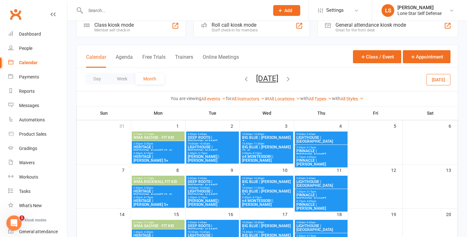 This screenshot has height=237, width=467. What do you see at coordinates (321, 157) in the screenshot?
I see `span: 3:15pm` at bounding box center [321, 157].